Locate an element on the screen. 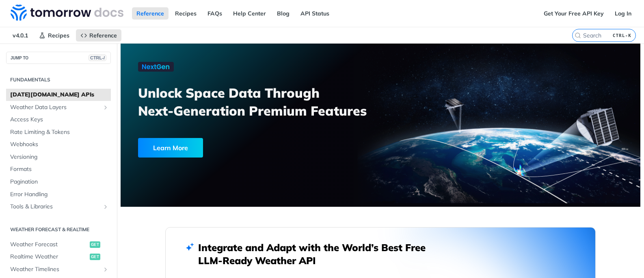 The width and height of the screenshot is (644, 278). a: Error Handling is located at coordinates (58, 194).